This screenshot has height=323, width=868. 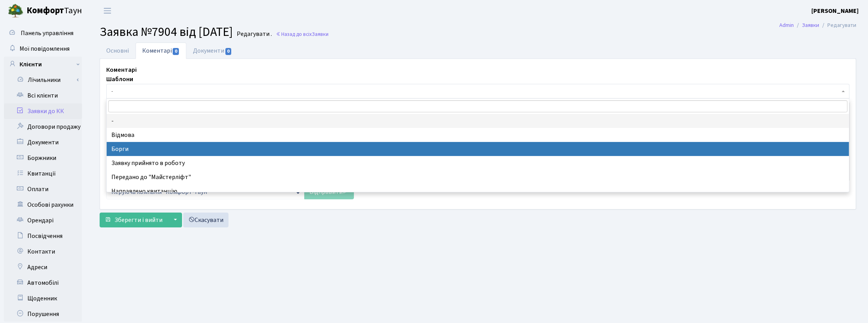 What do you see at coordinates (43, 173) in the screenshot?
I see `a: Квитанції` at bounding box center [43, 173].